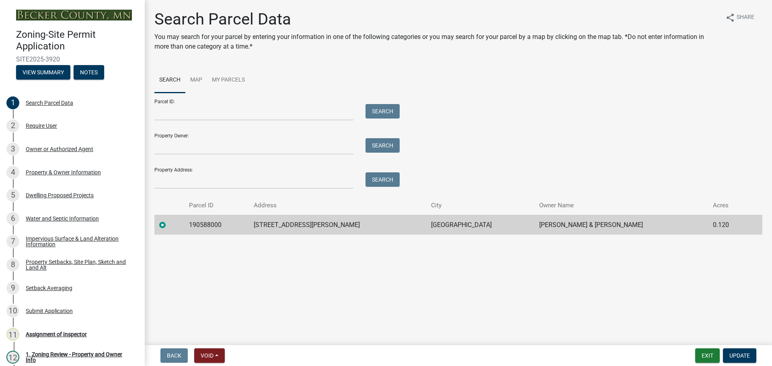  What do you see at coordinates (13, 242) in the screenshot?
I see `div: 7` at bounding box center [13, 242].